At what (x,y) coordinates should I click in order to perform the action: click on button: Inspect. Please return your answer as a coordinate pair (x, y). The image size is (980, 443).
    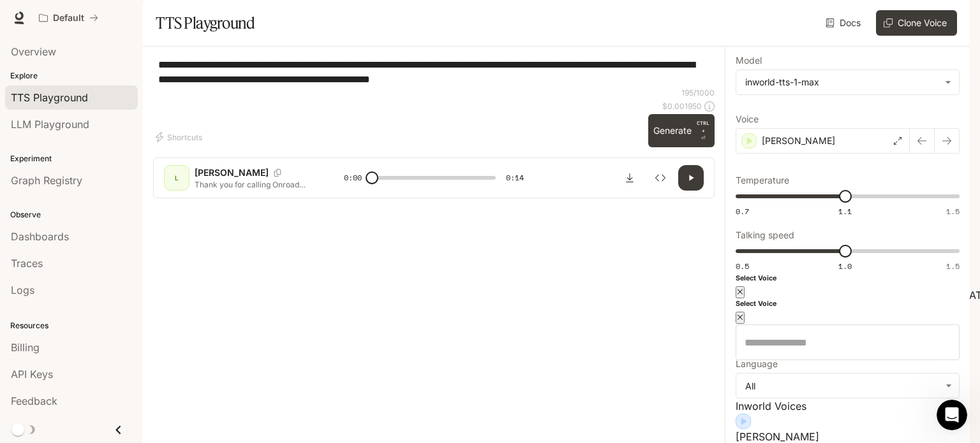
    Looking at the image, I should click on (661, 178).